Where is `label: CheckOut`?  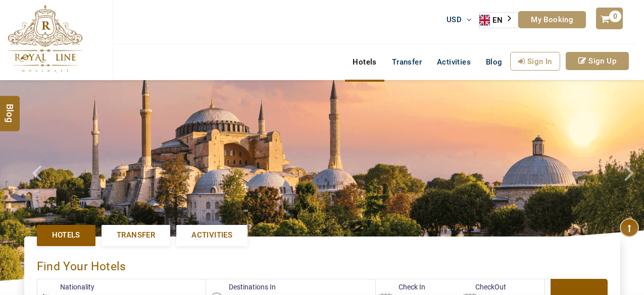
label: CheckOut is located at coordinates (483, 287).